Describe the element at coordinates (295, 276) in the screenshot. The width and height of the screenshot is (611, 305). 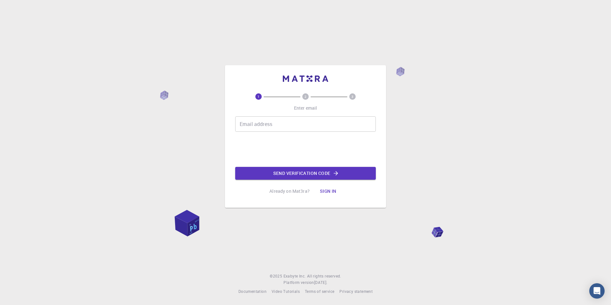
I see `span: Exabyte Inc.` at that location.